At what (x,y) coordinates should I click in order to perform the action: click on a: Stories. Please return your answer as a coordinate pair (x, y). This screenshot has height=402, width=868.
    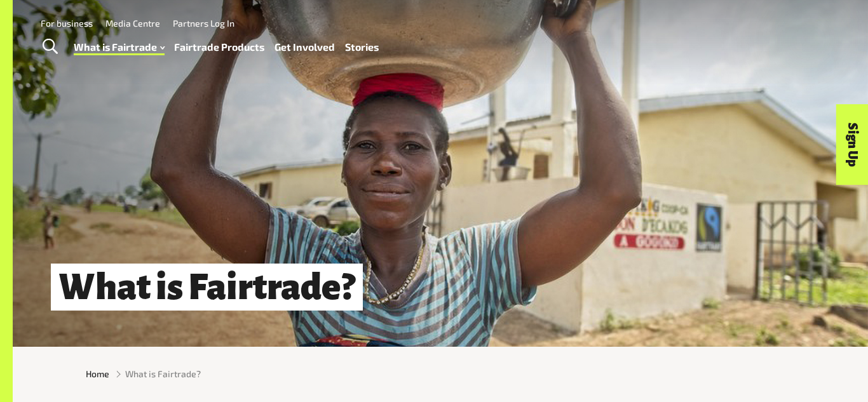
    Looking at the image, I should click on (362, 48).